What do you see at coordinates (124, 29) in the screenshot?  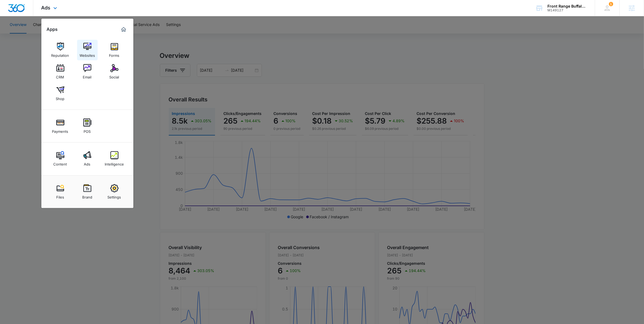 I see `a: Marketing 360® Dashboard` at bounding box center [124, 29].